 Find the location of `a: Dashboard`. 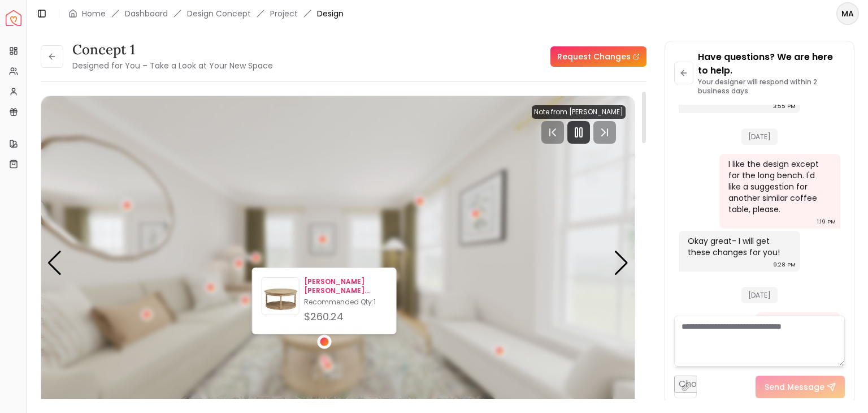

a: Dashboard is located at coordinates (146, 14).